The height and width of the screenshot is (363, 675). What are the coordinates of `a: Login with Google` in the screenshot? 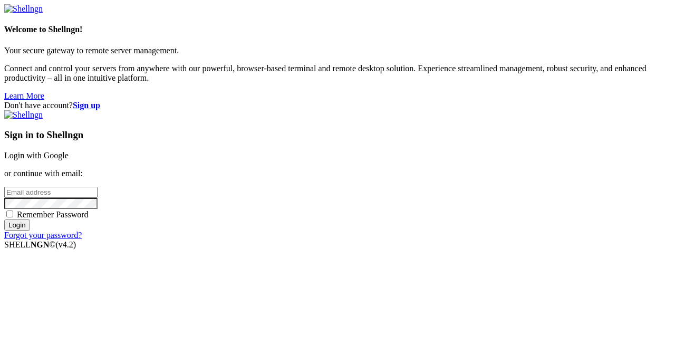 It's located at (36, 155).